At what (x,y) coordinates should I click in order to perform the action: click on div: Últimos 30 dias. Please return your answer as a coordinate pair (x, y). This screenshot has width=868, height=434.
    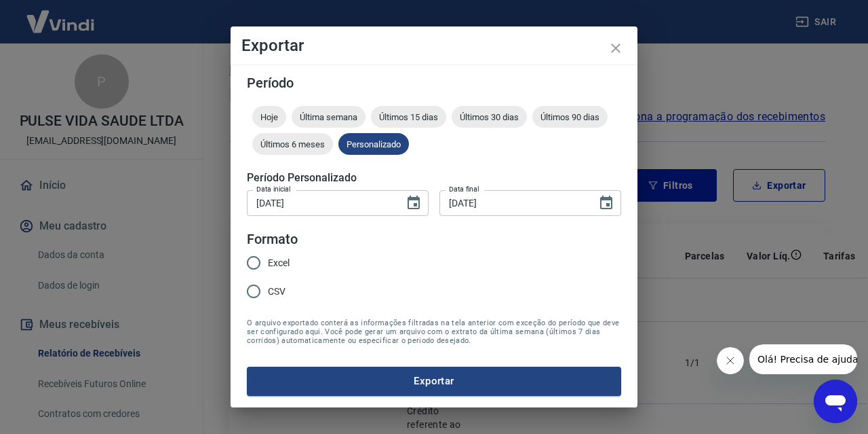
    Looking at the image, I should click on (489, 116).